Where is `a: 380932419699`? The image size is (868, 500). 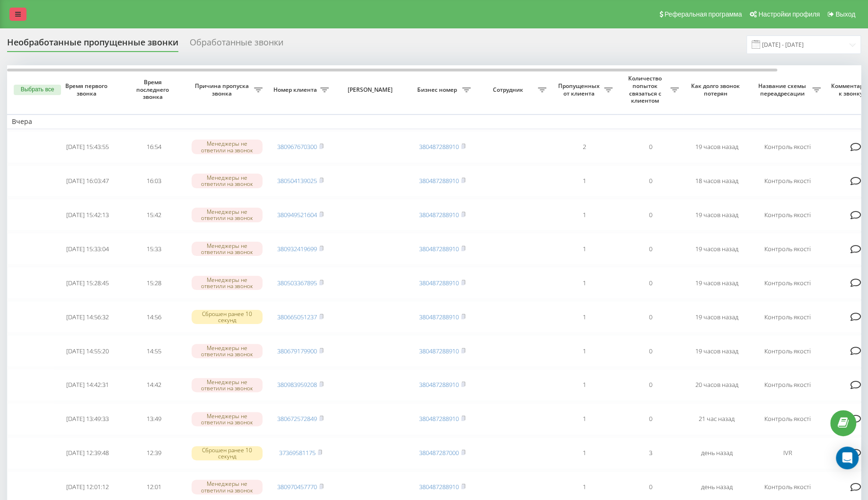
a: 380932419699 is located at coordinates (297, 249).